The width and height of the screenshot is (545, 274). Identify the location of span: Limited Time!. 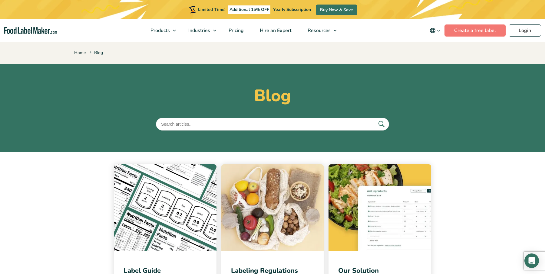
(212, 9).